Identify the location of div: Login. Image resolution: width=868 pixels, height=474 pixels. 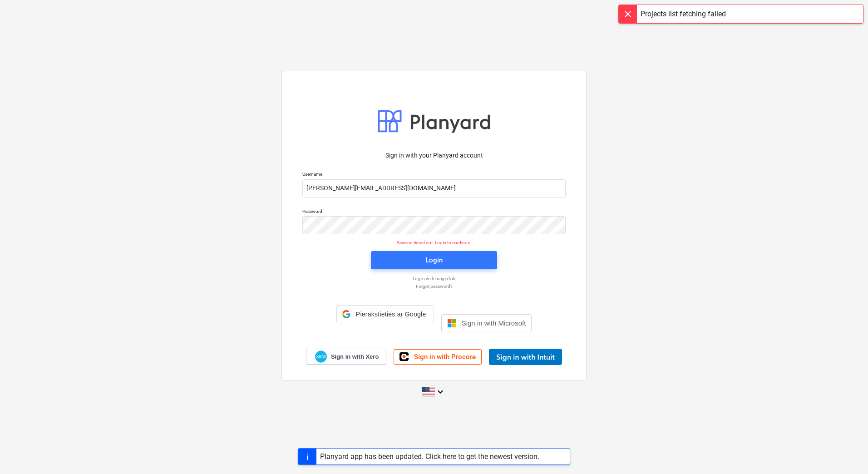
(434, 260).